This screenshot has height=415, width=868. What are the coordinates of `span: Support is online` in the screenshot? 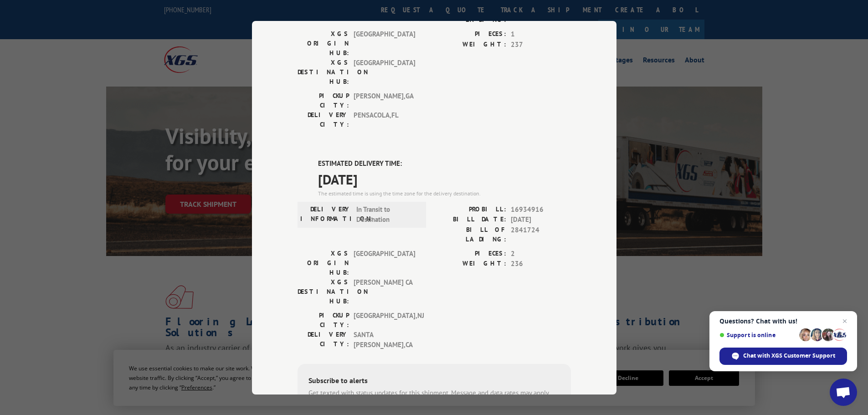 It's located at (758, 335).